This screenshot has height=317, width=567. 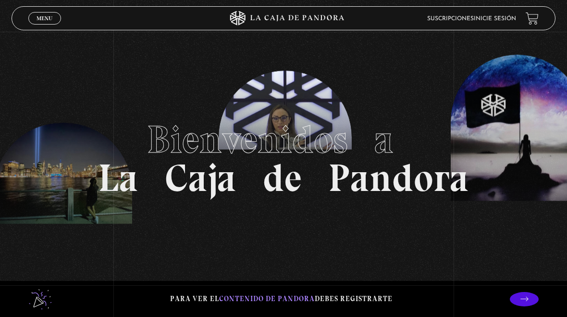 What do you see at coordinates (267, 298) in the screenshot?
I see `span: contenido de Pandora` at bounding box center [267, 298].